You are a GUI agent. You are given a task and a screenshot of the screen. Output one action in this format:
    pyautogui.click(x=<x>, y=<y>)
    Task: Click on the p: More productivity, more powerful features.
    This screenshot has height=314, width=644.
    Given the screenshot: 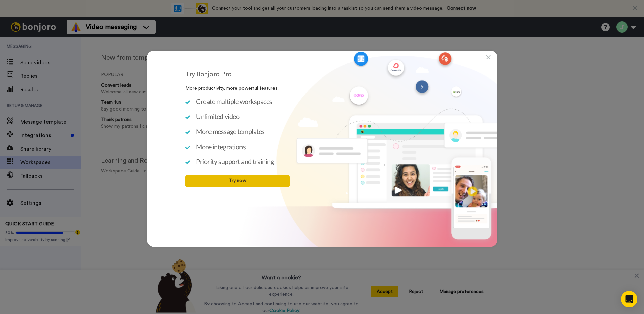 What is the action you would take?
    pyautogui.click(x=237, y=88)
    